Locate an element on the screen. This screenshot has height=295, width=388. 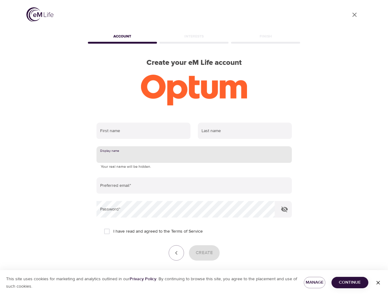
img: logo is located at coordinates (40, 14).